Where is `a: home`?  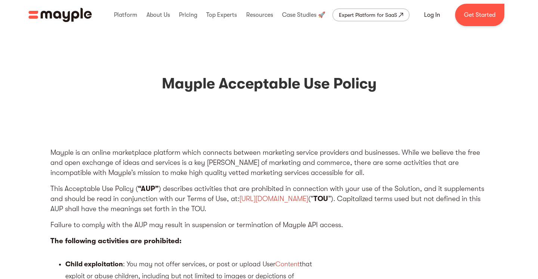 a: home is located at coordinates (60, 15).